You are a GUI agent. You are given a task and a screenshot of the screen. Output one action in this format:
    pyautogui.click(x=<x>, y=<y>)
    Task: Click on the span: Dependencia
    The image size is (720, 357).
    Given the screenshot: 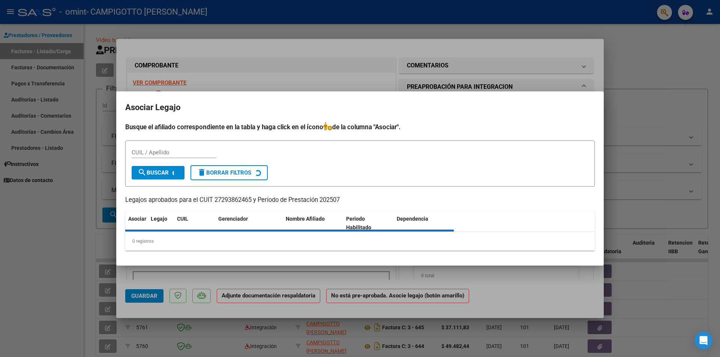 What is the action you would take?
    pyautogui.click(x=413, y=219)
    